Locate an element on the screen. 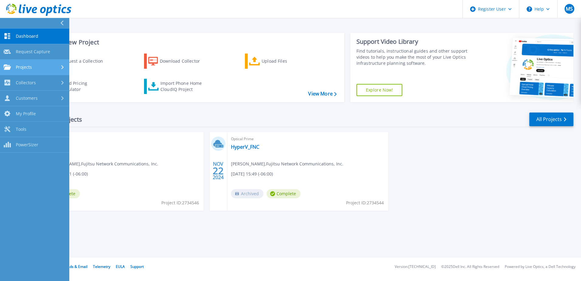  div: Find tutorials, instructional guides and other support videos to help you make the most of your L... is located at coordinates (413, 57).